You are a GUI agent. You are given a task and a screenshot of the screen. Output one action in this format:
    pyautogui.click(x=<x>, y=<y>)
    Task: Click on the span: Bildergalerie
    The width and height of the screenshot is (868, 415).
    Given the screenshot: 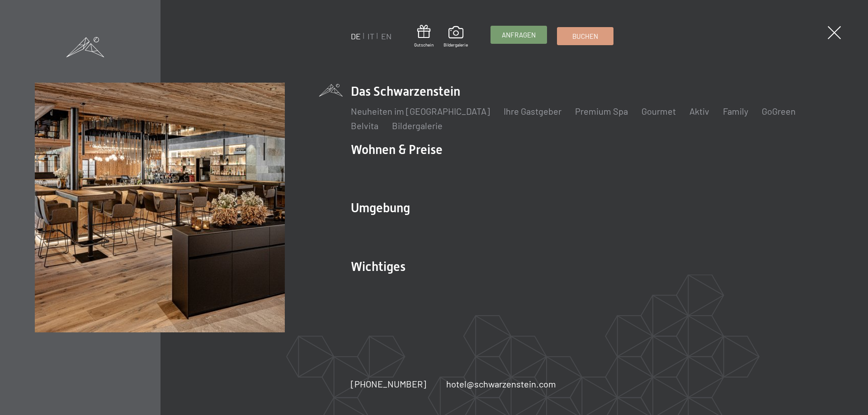 What is the action you would take?
    pyautogui.click(x=455, y=45)
    